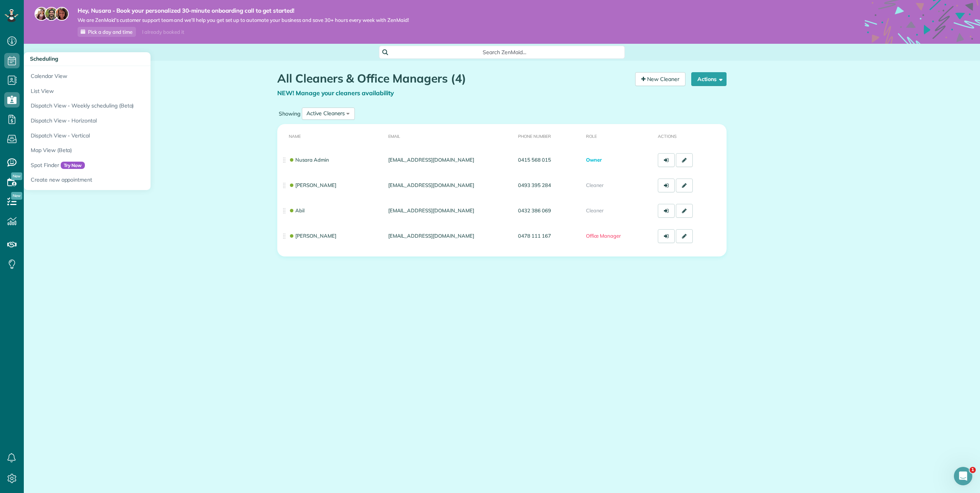 The height and width of the screenshot is (493, 980). Describe the element at coordinates (289, 114) in the screenshot. I see `label: Showing` at that location.